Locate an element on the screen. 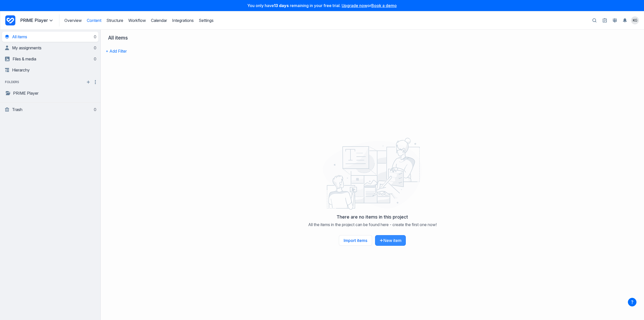 This screenshot has width=644, height=320. p: PRIME Player is located at coordinates (37, 21).